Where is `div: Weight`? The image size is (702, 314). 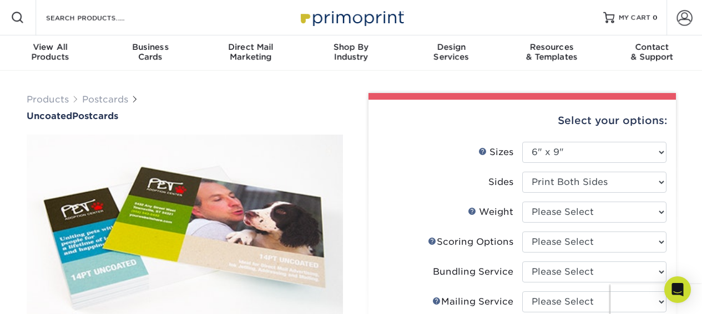 div: Weight is located at coordinates (490, 212).